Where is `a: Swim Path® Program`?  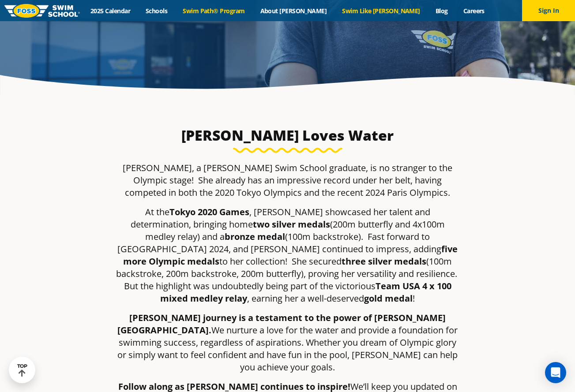
a: Swim Path® Program is located at coordinates (214, 11).